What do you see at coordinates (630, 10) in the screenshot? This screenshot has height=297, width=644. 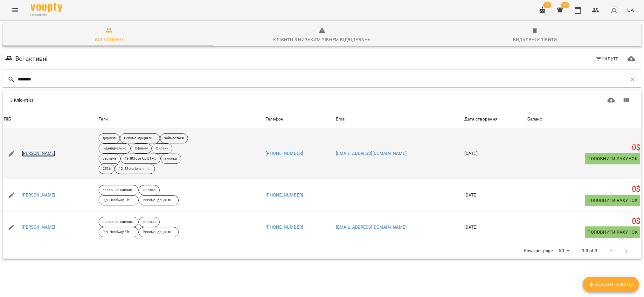 I see `span: UA` at bounding box center [630, 10].